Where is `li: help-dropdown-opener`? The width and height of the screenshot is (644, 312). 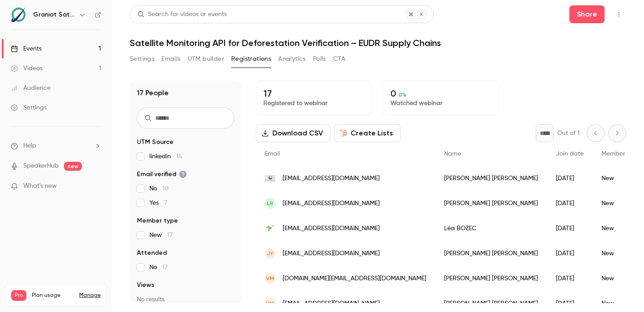 li: help-dropdown-opener is located at coordinates (56, 145).